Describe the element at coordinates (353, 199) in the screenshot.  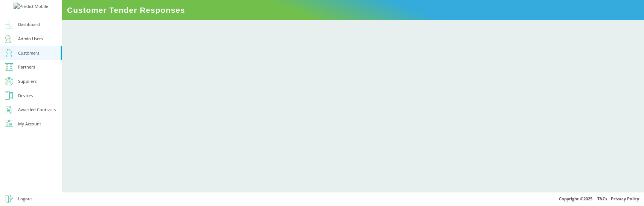
I see `div: Copyright © 2025` at that location.